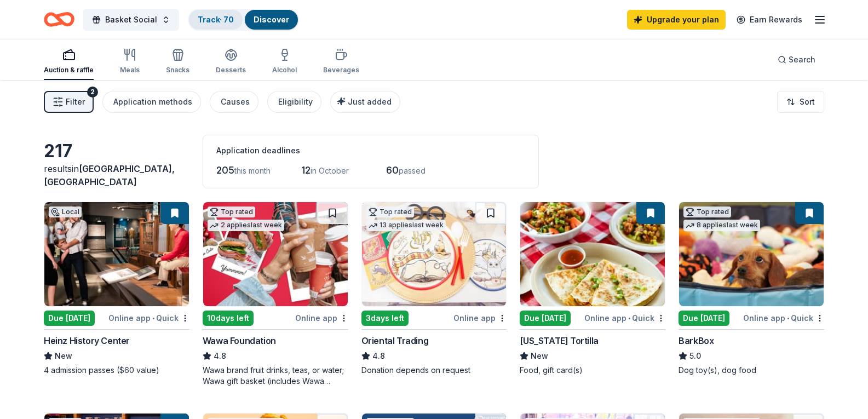  Describe the element at coordinates (130, 62) in the screenshot. I see `button: Meals` at that location.